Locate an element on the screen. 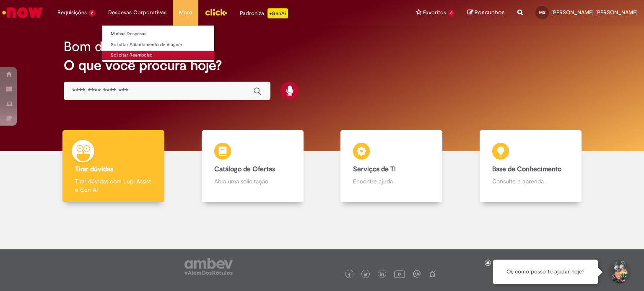  h2: O que você procura hoje? is located at coordinates (322, 66).